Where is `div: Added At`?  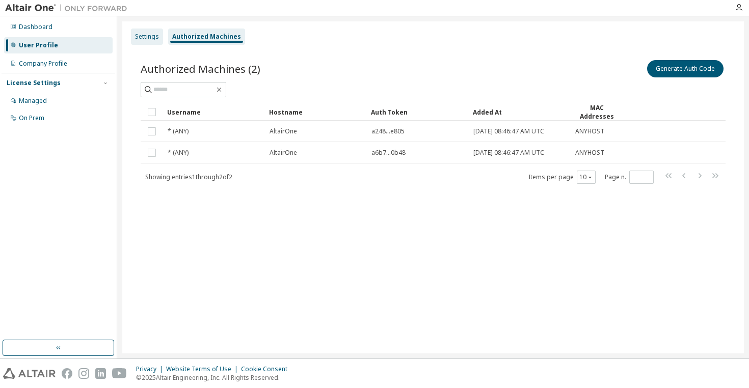
div: Added At is located at coordinates (520, 112).